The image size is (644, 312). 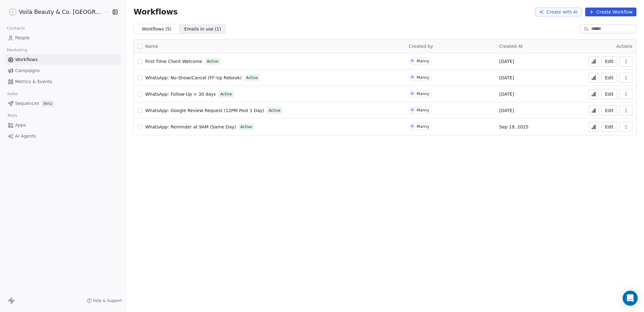 I want to click on a: Help & Support, so click(x=104, y=300).